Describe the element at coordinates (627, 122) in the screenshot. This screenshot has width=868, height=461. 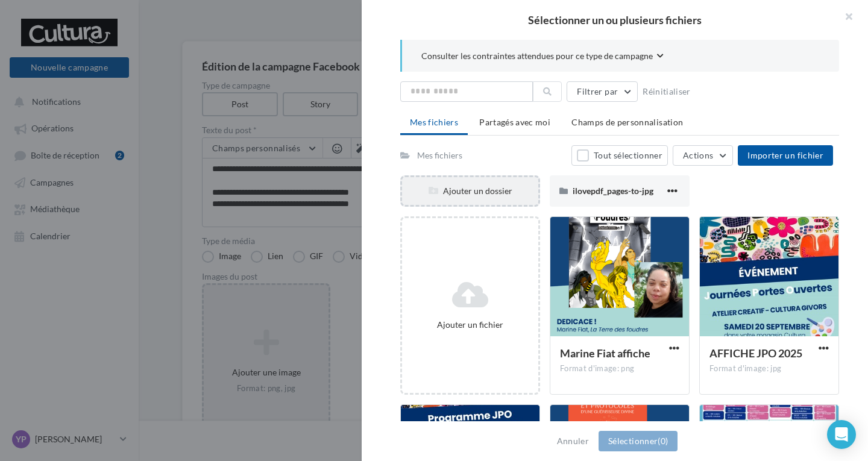
I see `span: Champs de personnalisation` at that location.